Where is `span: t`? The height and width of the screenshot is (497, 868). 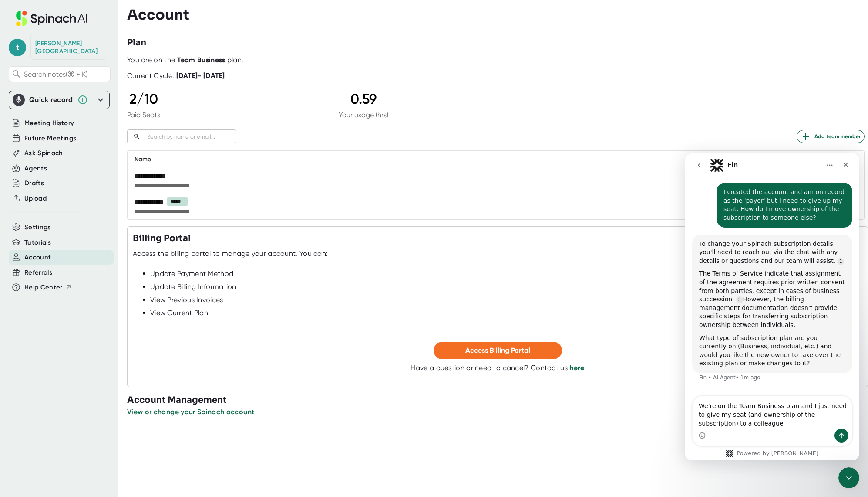 span: t is located at coordinates (17, 48).